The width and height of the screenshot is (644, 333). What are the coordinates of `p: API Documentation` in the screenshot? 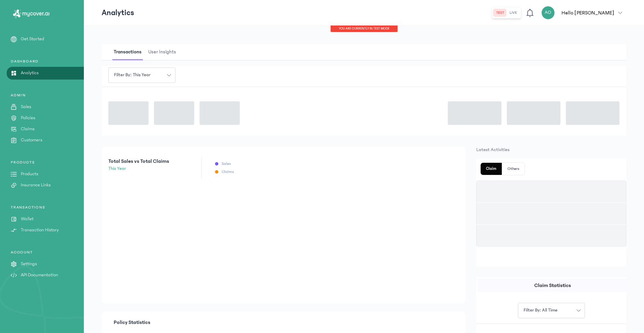 It's located at (39, 275).